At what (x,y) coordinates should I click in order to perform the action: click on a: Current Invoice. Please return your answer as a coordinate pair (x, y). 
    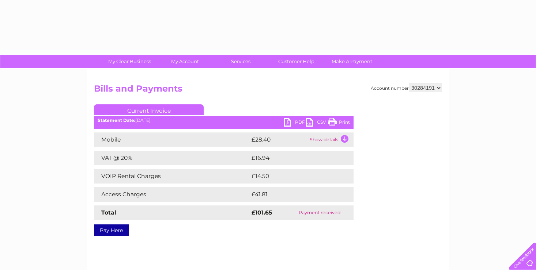
    Looking at the image, I should click on (149, 110).